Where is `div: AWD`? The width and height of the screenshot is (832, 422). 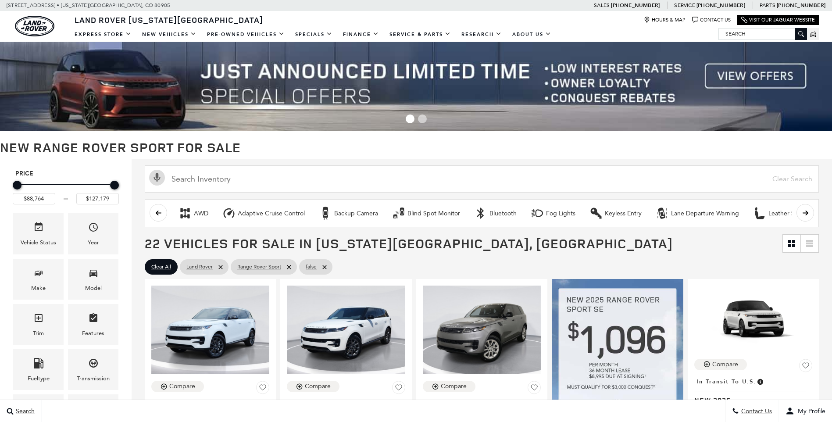 div: AWD is located at coordinates (185, 213).